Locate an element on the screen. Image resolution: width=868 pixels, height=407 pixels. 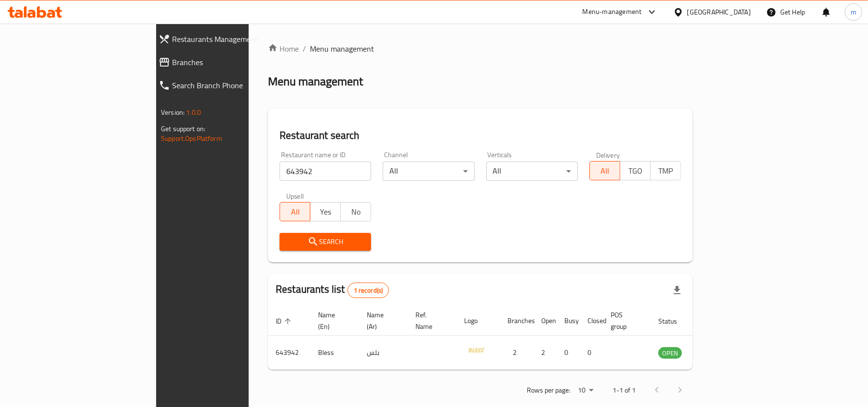
button: Yes is located at coordinates (326, 212).